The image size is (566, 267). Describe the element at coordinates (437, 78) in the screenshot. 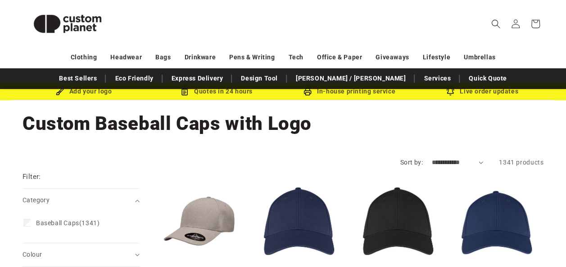

I see `a: Services` at that location.